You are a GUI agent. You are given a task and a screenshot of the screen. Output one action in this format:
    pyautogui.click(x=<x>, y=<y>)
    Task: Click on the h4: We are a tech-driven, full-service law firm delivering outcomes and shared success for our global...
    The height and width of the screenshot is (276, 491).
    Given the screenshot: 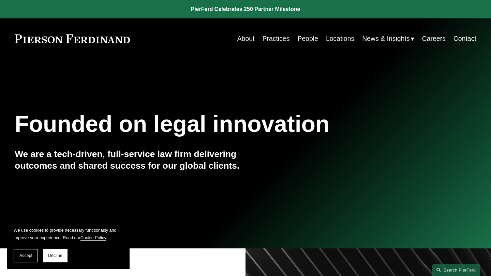 What is the action you would take?
    pyautogui.click(x=130, y=160)
    